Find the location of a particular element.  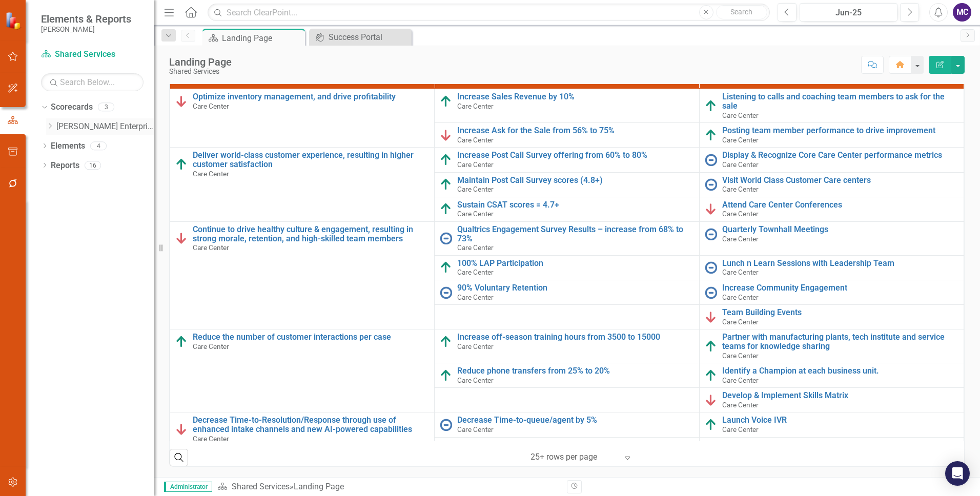

a: Increase Post Call Survey offering from 60% to 80% is located at coordinates (575, 155).